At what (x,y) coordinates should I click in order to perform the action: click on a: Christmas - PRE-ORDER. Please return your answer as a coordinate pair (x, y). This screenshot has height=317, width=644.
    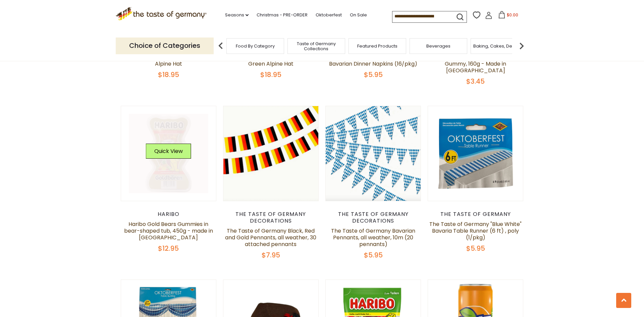
    Looking at the image, I should click on (282, 15).